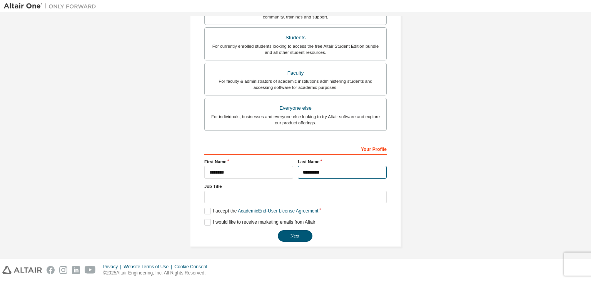 The image size is (591, 281). Describe the element at coordinates (22, 270) in the screenshot. I see `img: altair_logo.svg` at that location.